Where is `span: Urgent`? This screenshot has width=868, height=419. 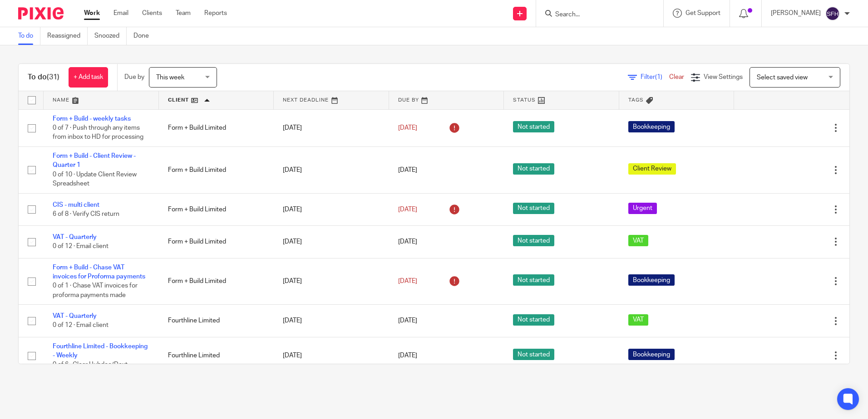 span: Urgent is located at coordinates (643, 208).